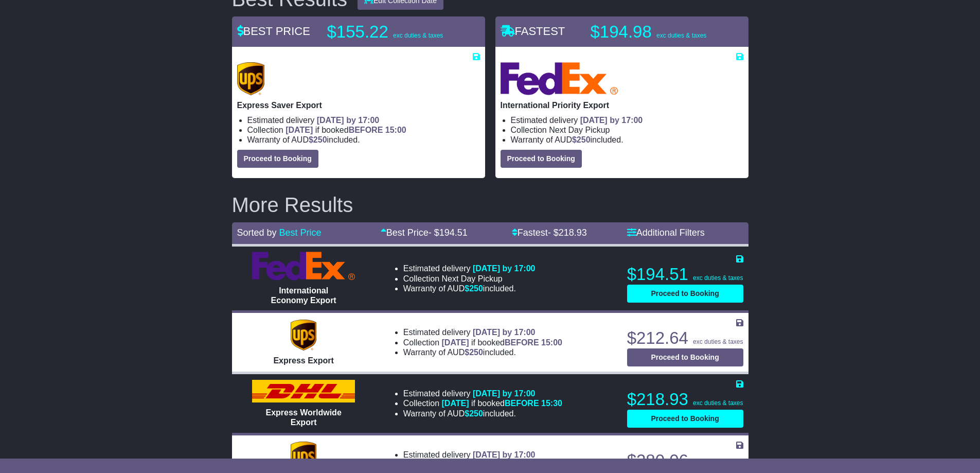 The height and width of the screenshot is (473, 980). What do you see at coordinates (301, 233) in the screenshot?
I see `a: Best Price` at bounding box center [301, 233].